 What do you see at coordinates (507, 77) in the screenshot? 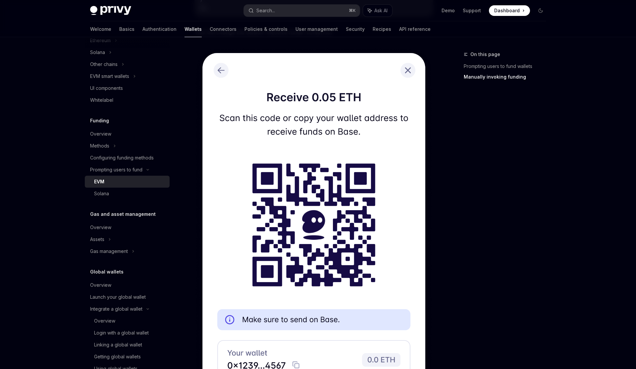
I see `a: Manually invoking funding` at bounding box center [507, 77].